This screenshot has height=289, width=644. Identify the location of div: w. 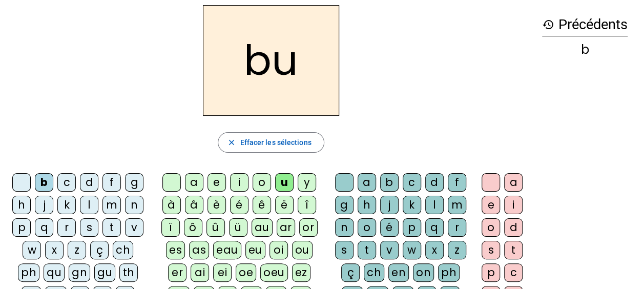
(32, 250).